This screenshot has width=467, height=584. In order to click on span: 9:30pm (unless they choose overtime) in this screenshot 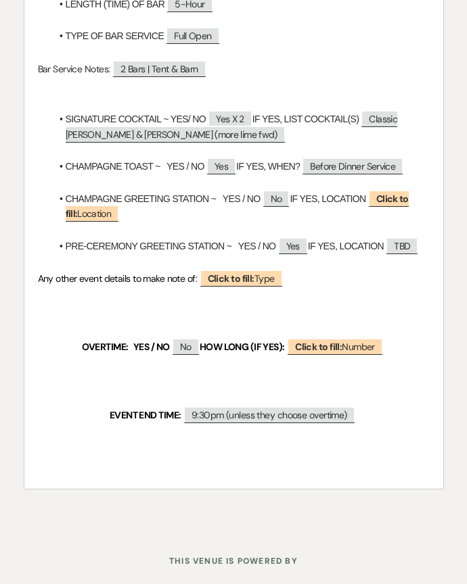, I will do `click(269, 415)`.